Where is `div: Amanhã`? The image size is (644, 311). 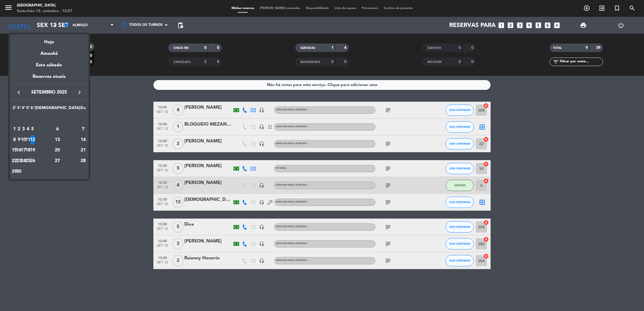
div: Amanhã is located at coordinates (49, 51).